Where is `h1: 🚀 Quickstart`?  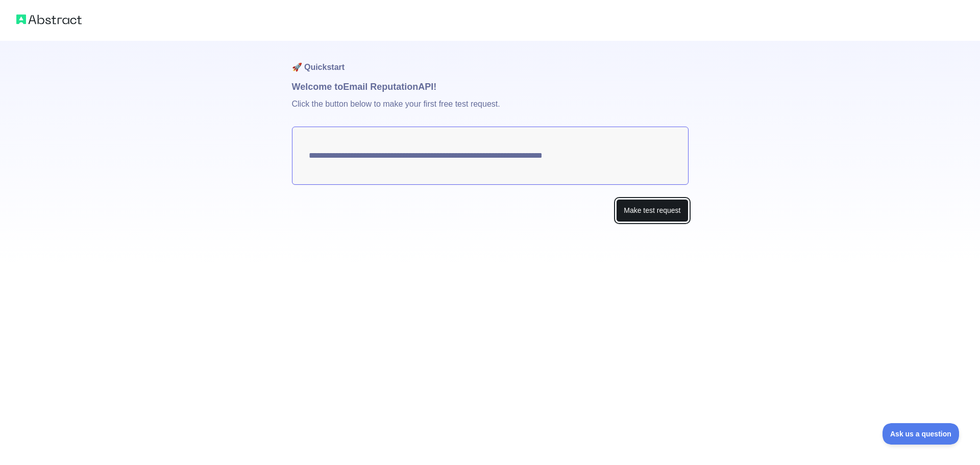
h1: 🚀 Quickstart is located at coordinates (490, 61).